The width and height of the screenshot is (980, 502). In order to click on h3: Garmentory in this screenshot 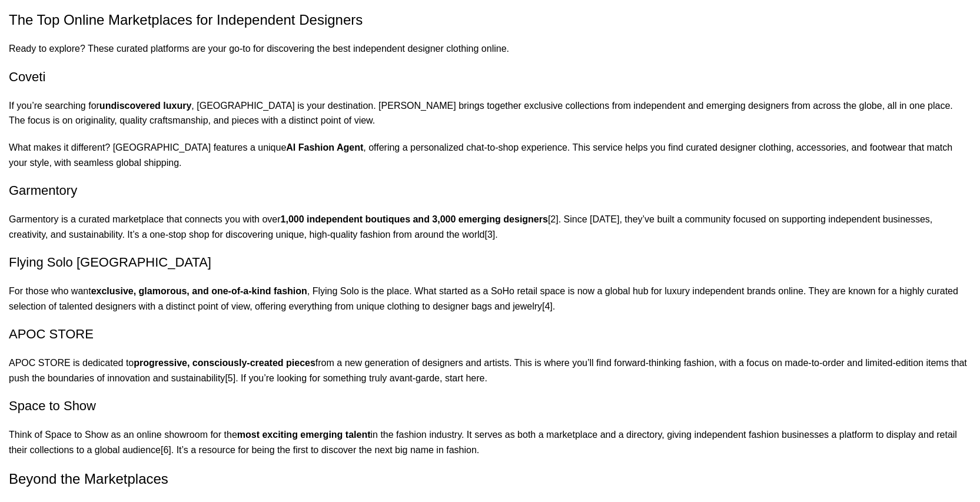, I will do `click(490, 191)`.